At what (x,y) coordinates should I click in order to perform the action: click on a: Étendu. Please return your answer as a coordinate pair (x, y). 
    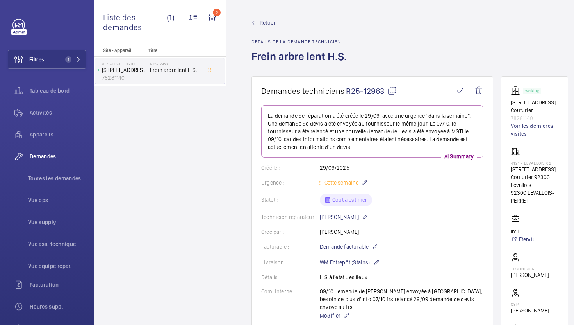
    Looking at the image, I should click on (523, 239).